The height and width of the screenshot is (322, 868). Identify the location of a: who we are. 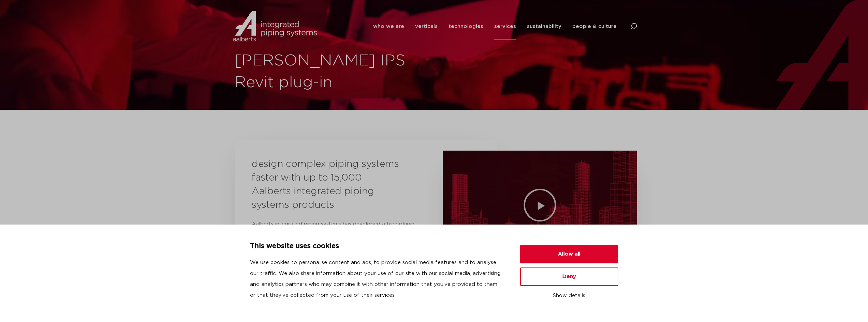
(388, 26).